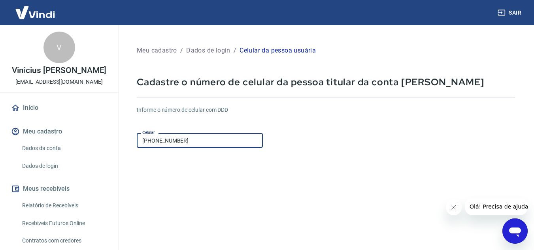  I want to click on a: Dados de login, so click(64, 166).